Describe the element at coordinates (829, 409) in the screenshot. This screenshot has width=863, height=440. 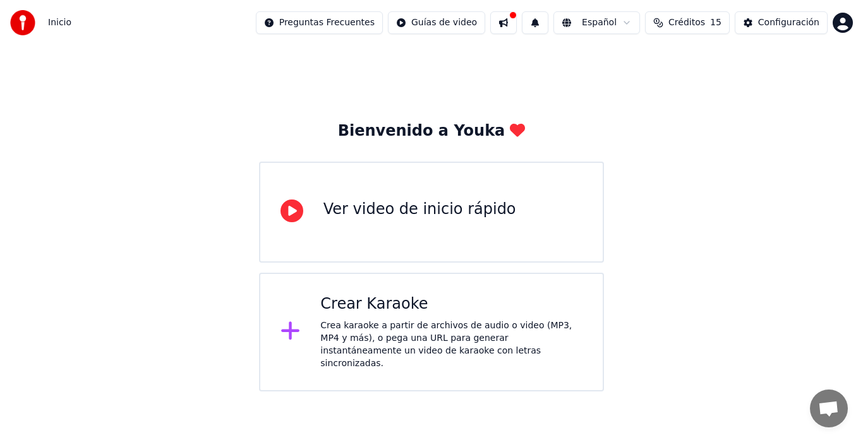
I see `div: Chat abierto` at that location.